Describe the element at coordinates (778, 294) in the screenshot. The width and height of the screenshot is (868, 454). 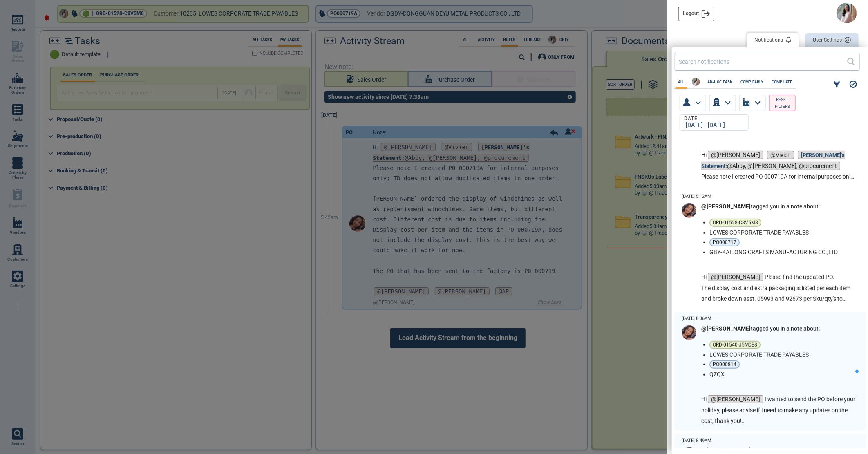
I see `p: The display cost and extra packaging is listed per each item and broke down asst. 05993 and 92673...` at that location.